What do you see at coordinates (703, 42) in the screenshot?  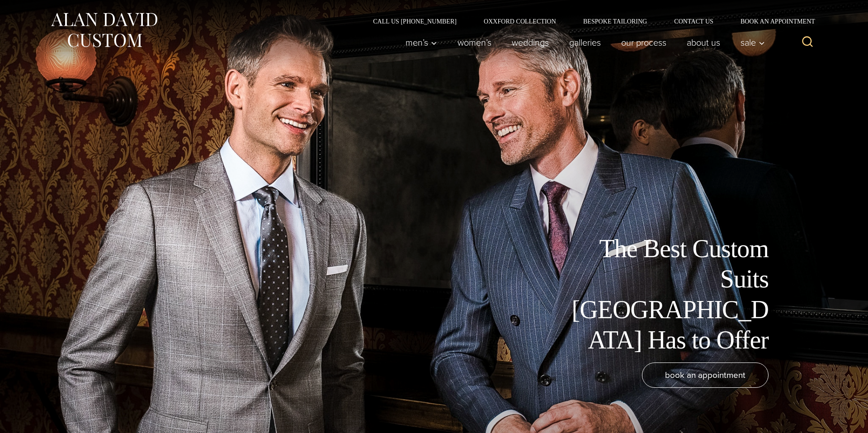 I see `a: About Us` at bounding box center [703, 42].